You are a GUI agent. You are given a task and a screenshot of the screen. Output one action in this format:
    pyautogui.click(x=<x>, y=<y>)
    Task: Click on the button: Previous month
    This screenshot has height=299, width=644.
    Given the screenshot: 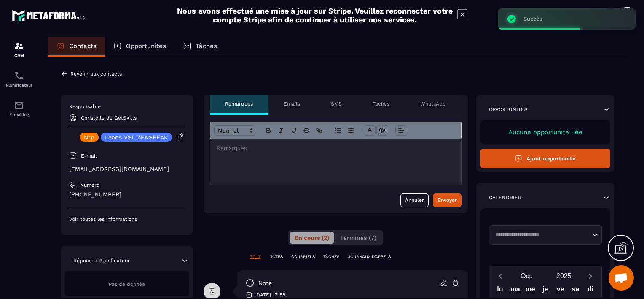 What is the action you would take?
    pyautogui.click(x=500, y=276)
    